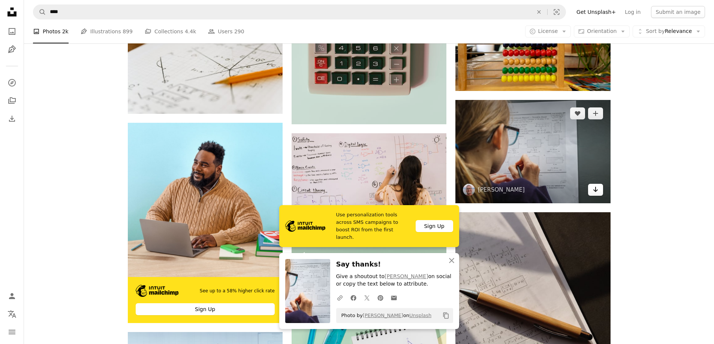 The image size is (714, 344). Describe the element at coordinates (395, 265) in the screenshot. I see `h3: Say thanks!` at that location.